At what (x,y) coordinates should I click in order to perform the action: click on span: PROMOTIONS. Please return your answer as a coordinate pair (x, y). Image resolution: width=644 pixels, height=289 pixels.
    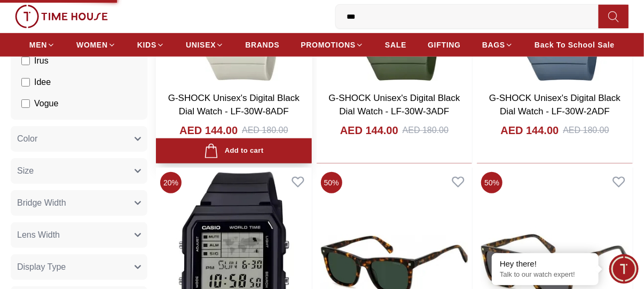
    Looking at the image, I should click on (328, 45).